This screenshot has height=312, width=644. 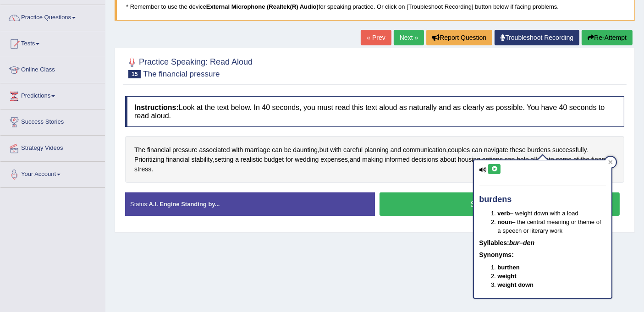 I want to click on b: weight down, so click(x=516, y=284).